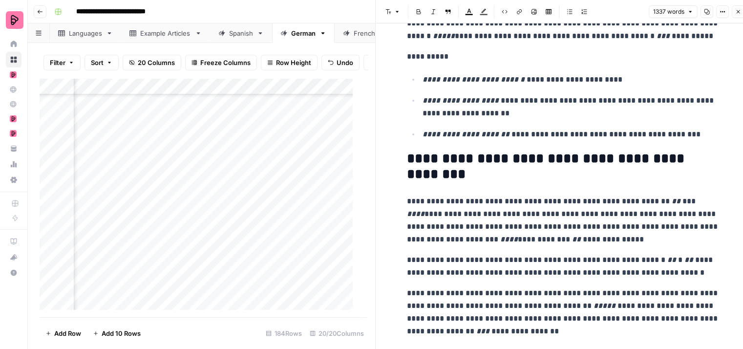 Image resolution: width=743 pixels, height=349 pixels. I want to click on span: Filter, so click(58, 62).